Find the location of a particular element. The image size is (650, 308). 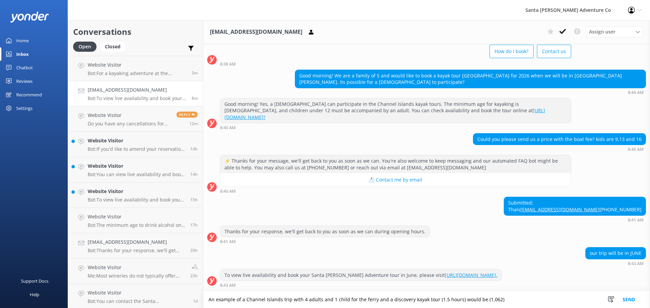

div: Oct 14 2025 08:38am (UTC -07:00) America/Tijuana is located at coordinates (395, 64).